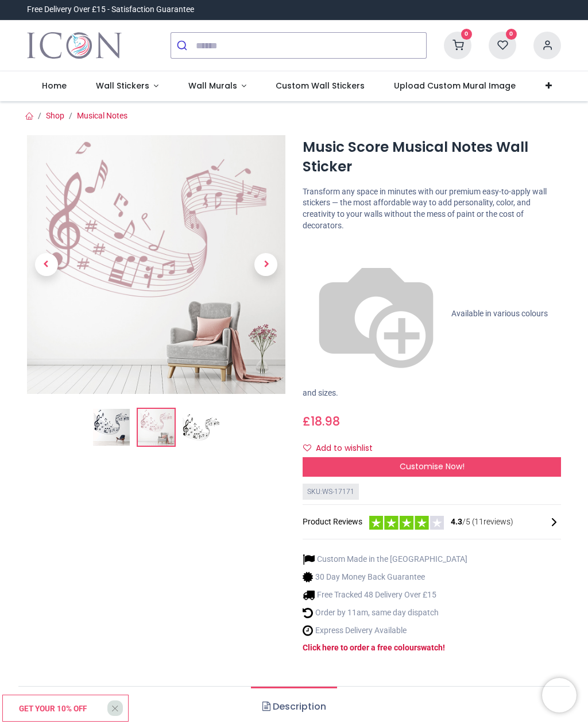 The image size is (588, 724). What do you see at coordinates (385, 630) in the screenshot?
I see `li: Express Delivery Available` at bounding box center [385, 630].